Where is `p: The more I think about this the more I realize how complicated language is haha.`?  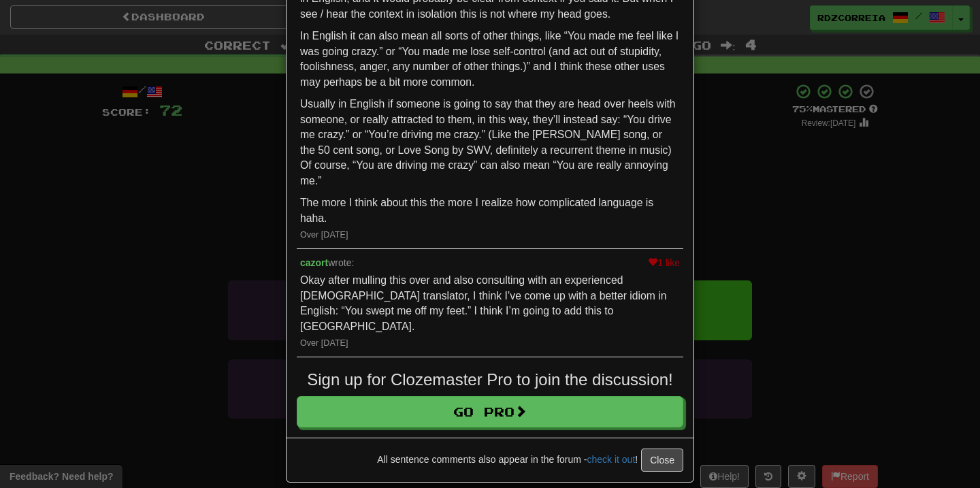 p: The more I think about this the more I realize how complicated language is haha. is located at coordinates (490, 211).